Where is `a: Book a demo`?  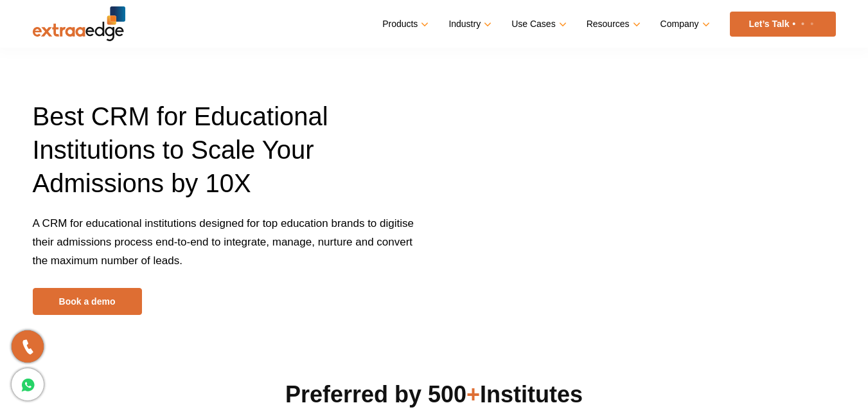
a: Book a demo is located at coordinates (87, 302).